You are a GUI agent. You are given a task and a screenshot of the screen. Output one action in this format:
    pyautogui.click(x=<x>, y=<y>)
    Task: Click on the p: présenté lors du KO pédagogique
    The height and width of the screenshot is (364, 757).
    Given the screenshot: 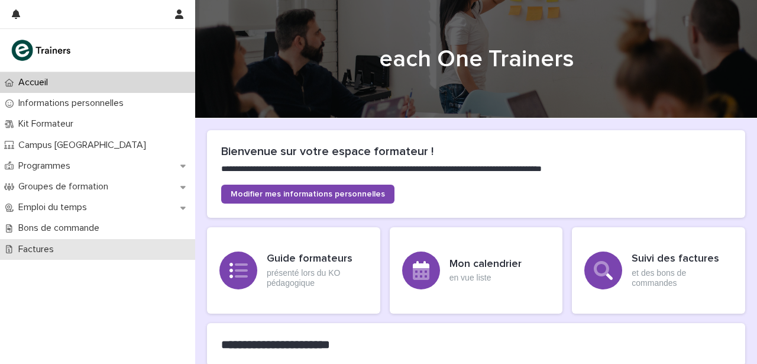 What is the action you would take?
    pyautogui.click(x=317, y=278)
    